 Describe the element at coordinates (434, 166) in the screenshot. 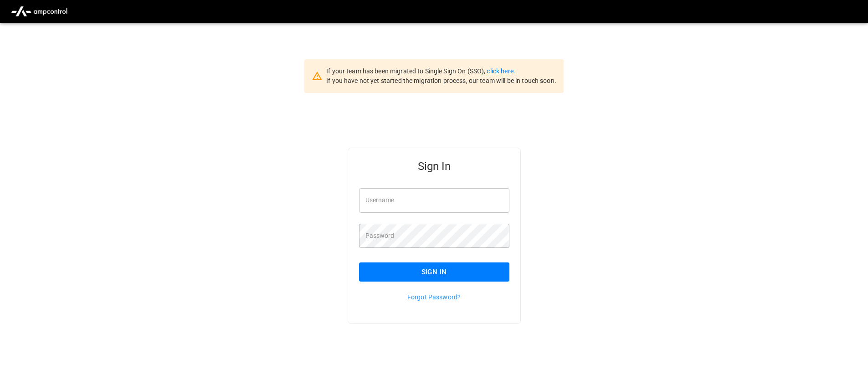

I see `h5: Sign In` at that location.